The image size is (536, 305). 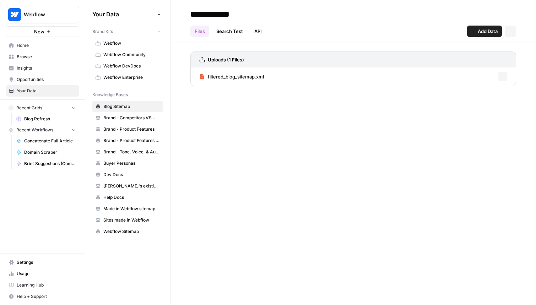 What do you see at coordinates (46, 152) in the screenshot?
I see `a: Domain Scraper` at bounding box center [46, 152].